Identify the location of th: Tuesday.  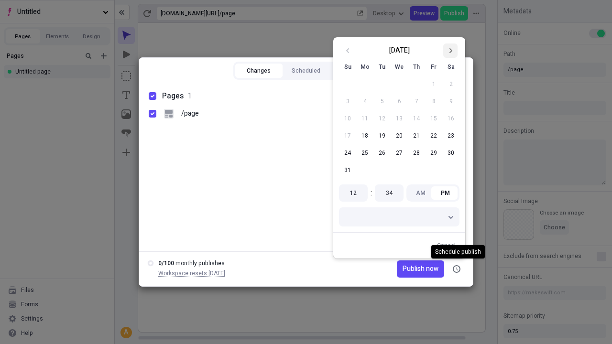
(382, 67).